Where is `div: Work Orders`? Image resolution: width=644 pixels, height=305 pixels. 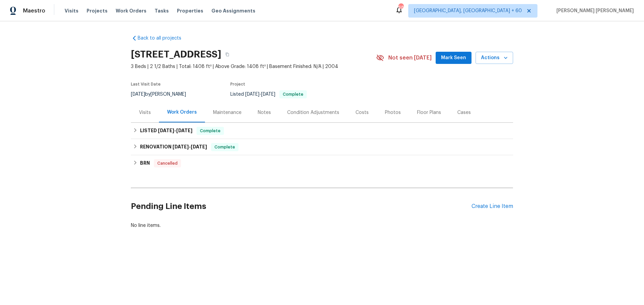
div: Work Orders is located at coordinates (182, 112).